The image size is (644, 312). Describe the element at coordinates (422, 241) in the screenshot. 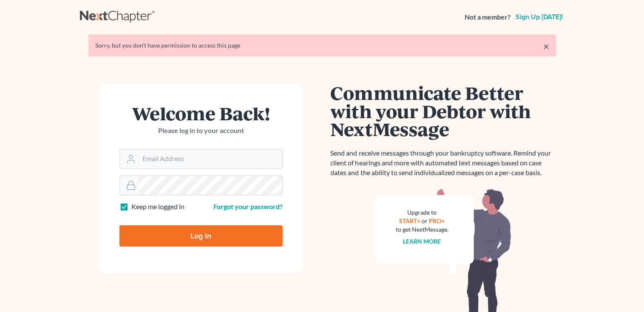

I see `a: Learn more` at that location.